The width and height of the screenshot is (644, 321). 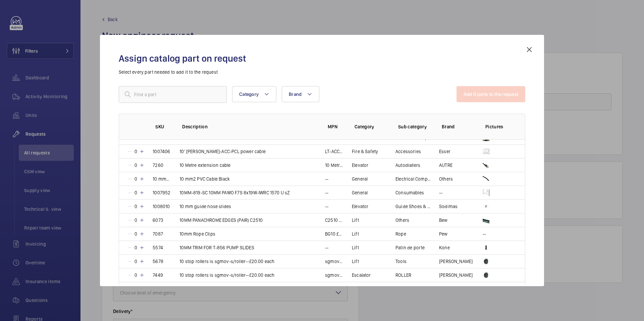 I want to click on p: Kone, so click(x=445, y=248).